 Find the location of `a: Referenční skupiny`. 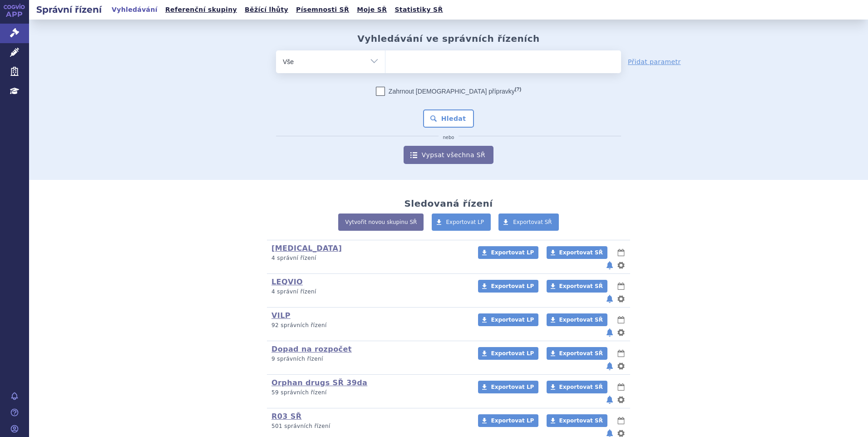

a: Referenční skupiny is located at coordinates (201, 10).